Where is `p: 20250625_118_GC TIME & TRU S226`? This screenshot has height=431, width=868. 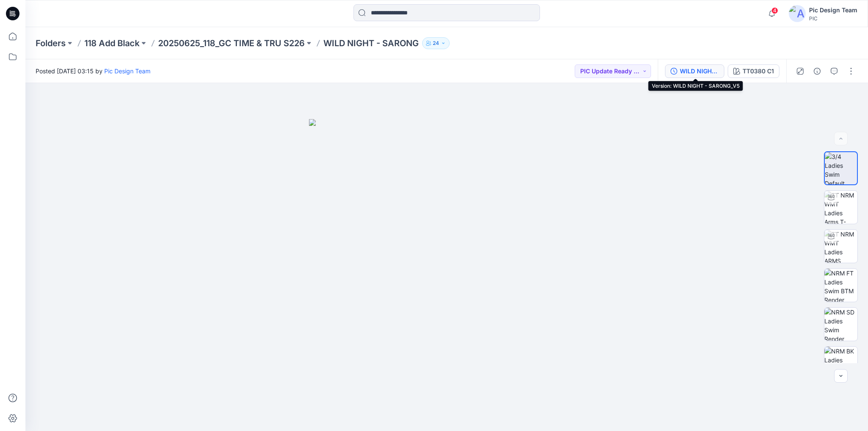
p: 20250625_118_GC TIME & TRU S226 is located at coordinates (231, 43).